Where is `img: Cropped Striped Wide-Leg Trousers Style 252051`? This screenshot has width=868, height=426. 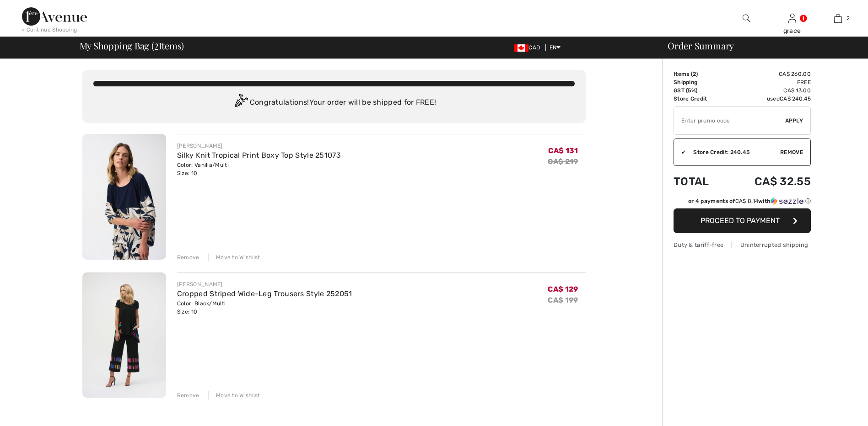 img: Cropped Striped Wide-Leg Trousers Style 252051 is located at coordinates (124, 335).